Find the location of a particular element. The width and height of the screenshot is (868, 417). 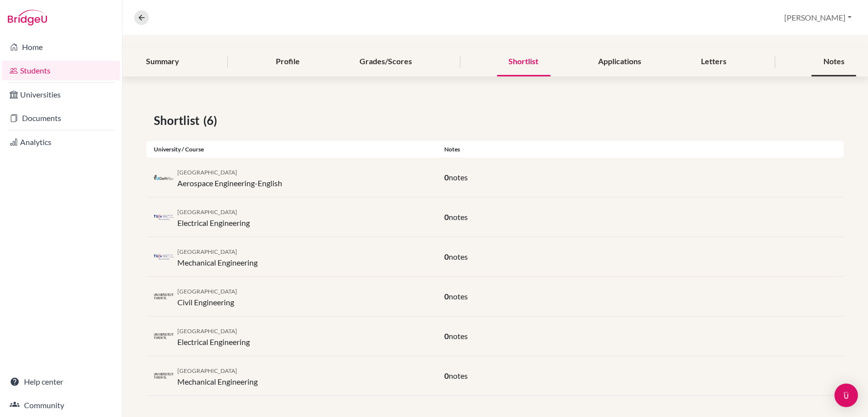

div: Grades/Scores is located at coordinates (386, 62).